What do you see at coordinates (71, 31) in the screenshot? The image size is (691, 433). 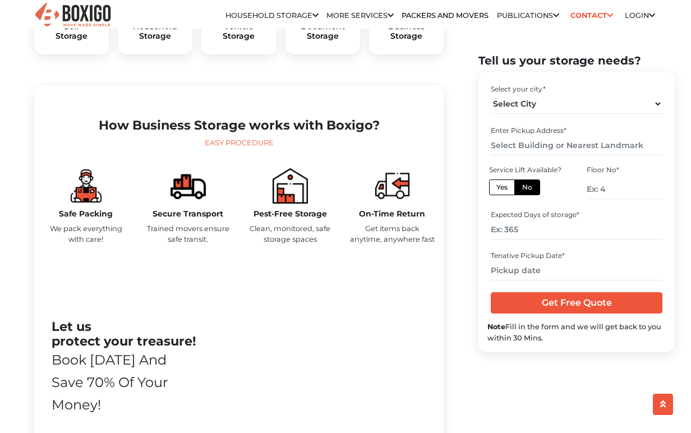 I see `h5: Self Storage` at bounding box center [71, 31].